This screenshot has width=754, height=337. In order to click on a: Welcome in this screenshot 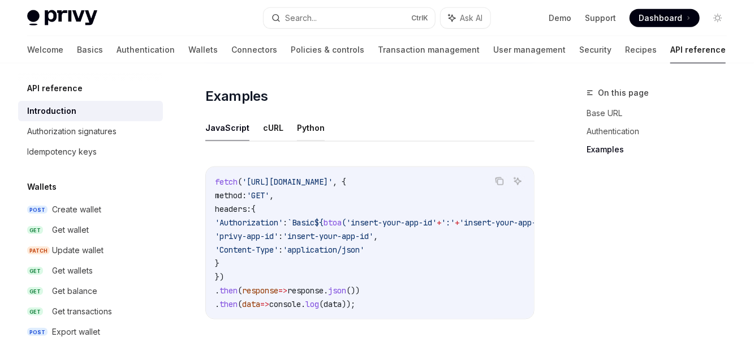, I will do `click(45, 50)`.